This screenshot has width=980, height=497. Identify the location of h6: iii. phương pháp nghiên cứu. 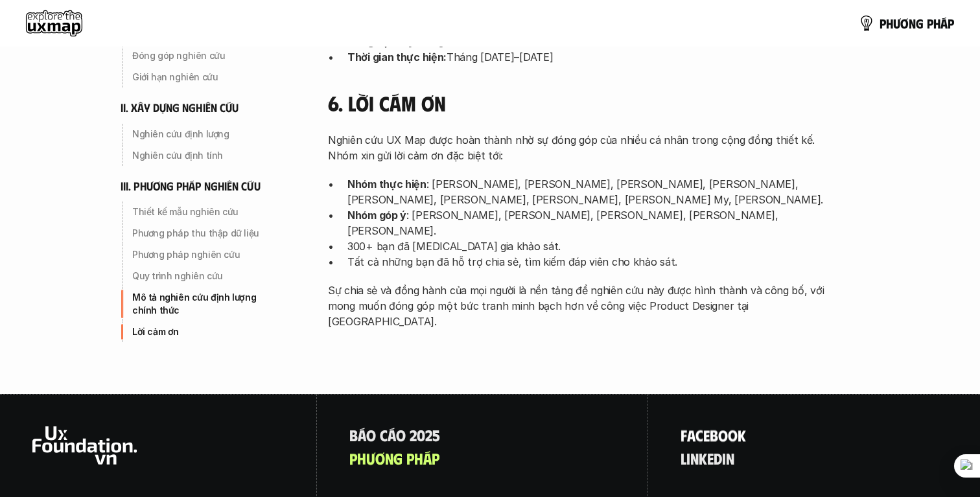
(191, 185).